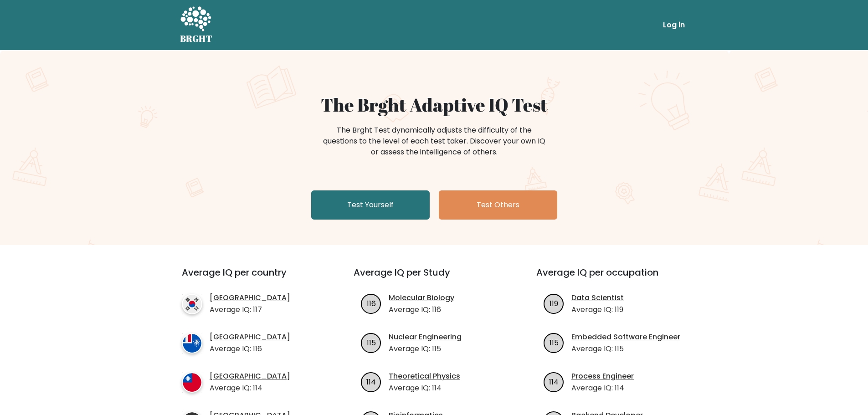  What do you see at coordinates (421, 298) in the screenshot?
I see `a: Molecular Biology` at bounding box center [421, 298].